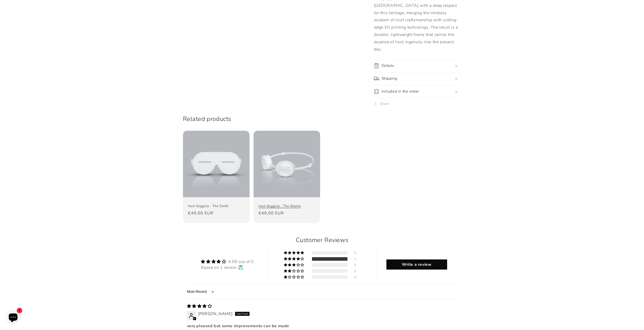 The image size is (644, 330). I want to click on h2: Customer Reviews, so click(322, 241).